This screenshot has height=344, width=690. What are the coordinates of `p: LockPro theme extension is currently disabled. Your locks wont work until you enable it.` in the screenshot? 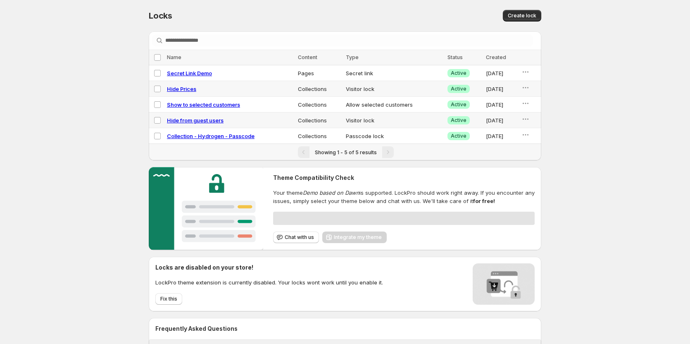 It's located at (269, 282).